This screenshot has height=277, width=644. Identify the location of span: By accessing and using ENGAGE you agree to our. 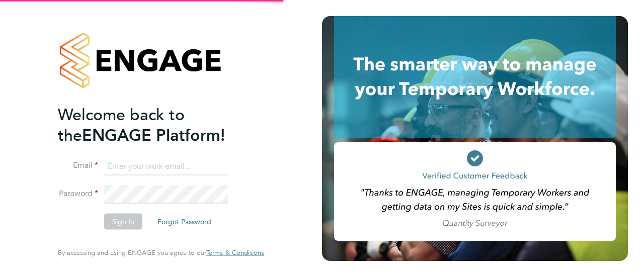
(161, 252).